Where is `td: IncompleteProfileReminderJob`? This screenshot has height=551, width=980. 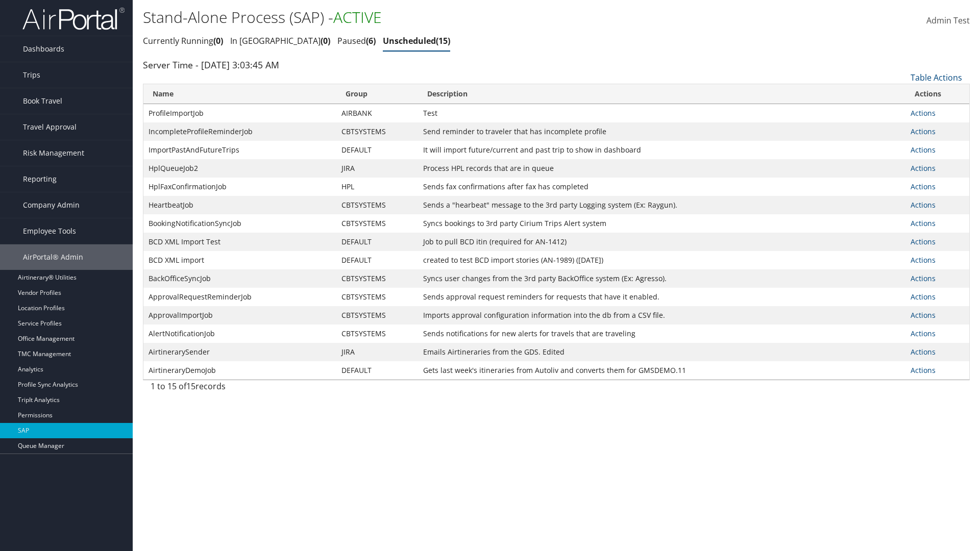
td: IncompleteProfileReminderJob is located at coordinates (240, 132).